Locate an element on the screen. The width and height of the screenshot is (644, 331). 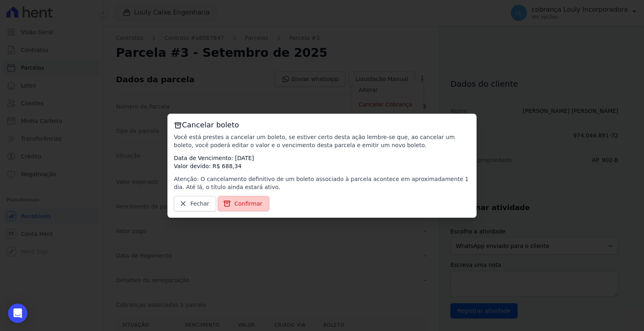
span: Fechar is located at coordinates (200, 204).